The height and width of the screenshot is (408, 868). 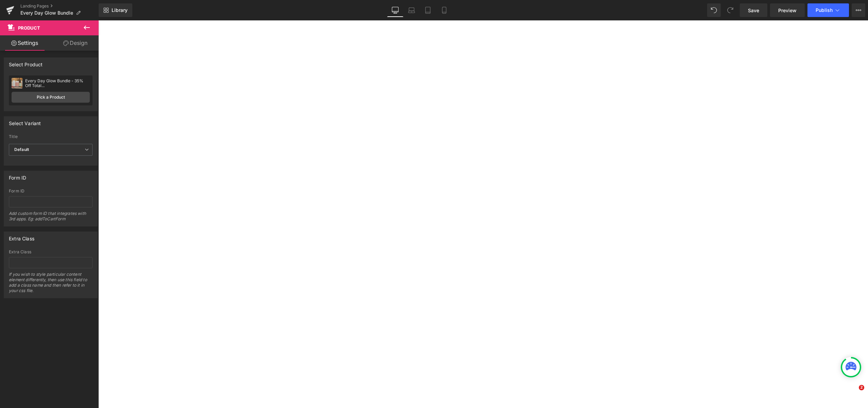 I want to click on span: Every Day Glow Bundle, so click(x=47, y=13).